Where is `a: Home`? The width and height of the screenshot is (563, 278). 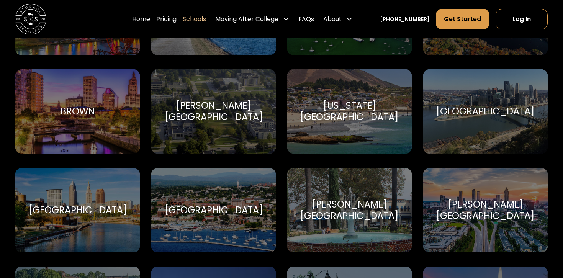
a: Home is located at coordinates (141, 19).